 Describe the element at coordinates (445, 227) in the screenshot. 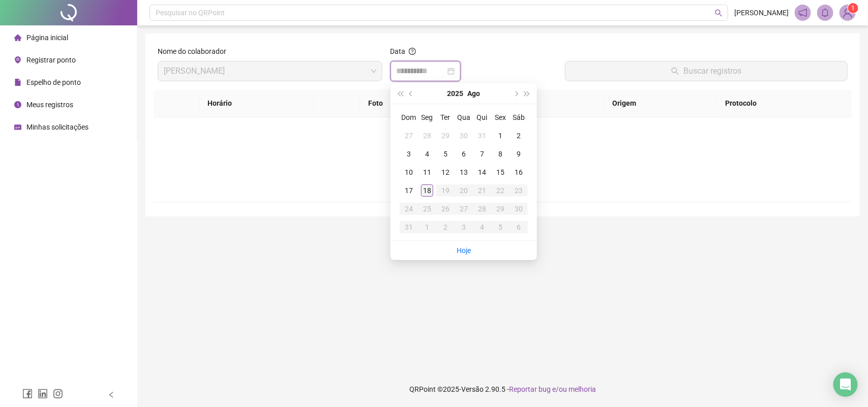

I see `td: 2025-09-02` at that location.